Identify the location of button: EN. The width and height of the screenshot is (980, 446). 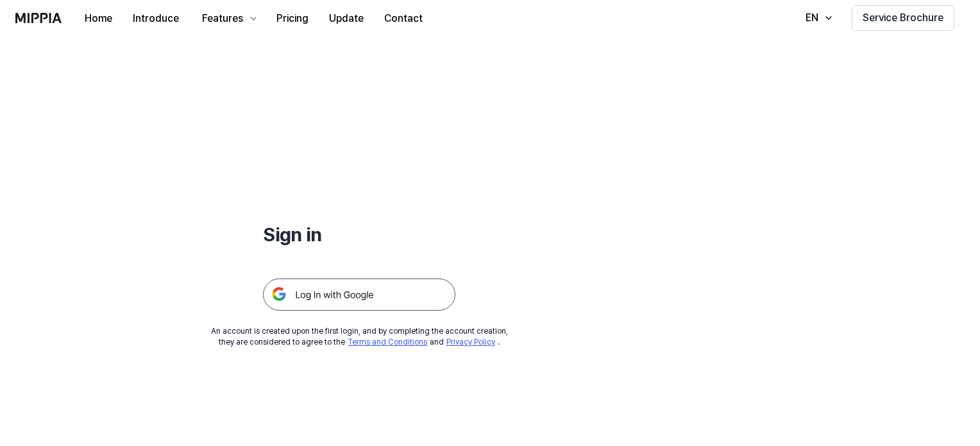
(817, 18).